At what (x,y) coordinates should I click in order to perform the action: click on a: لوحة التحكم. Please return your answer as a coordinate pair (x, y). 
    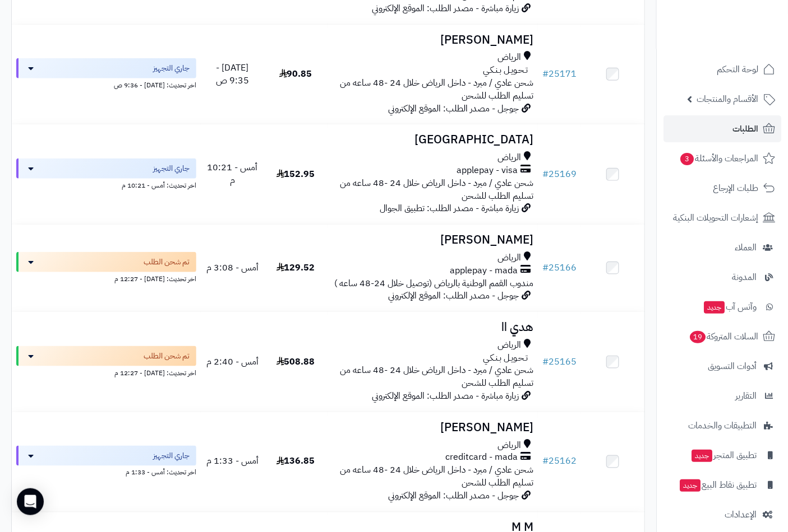
    Looking at the image, I should click on (723, 69).